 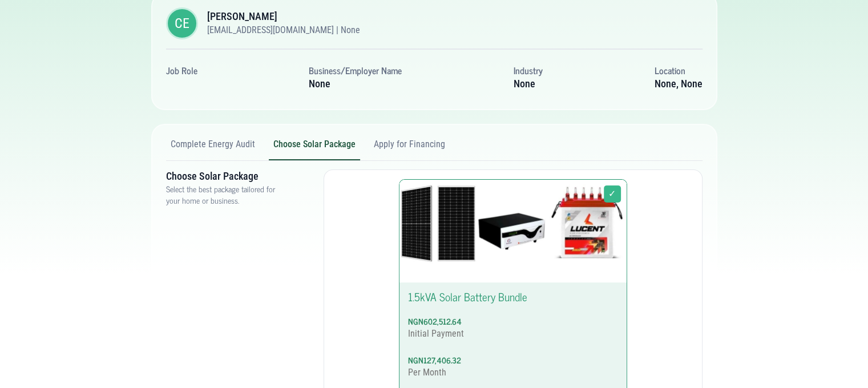 What do you see at coordinates (513, 360) in the screenshot?
I see `p: NGN127,406.32` at bounding box center [513, 360].